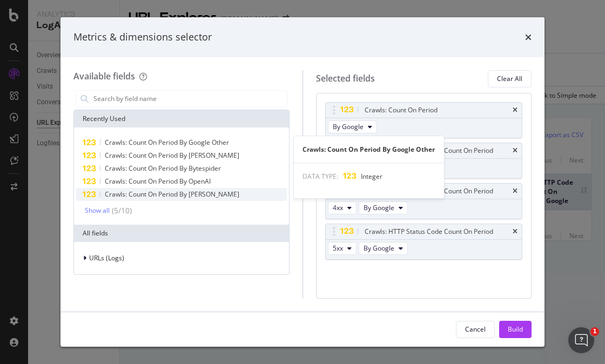 This screenshot has width=605, height=364. What do you see at coordinates (143, 37) in the screenshot?
I see `div: Metrics & dimensions selector` at bounding box center [143, 37].